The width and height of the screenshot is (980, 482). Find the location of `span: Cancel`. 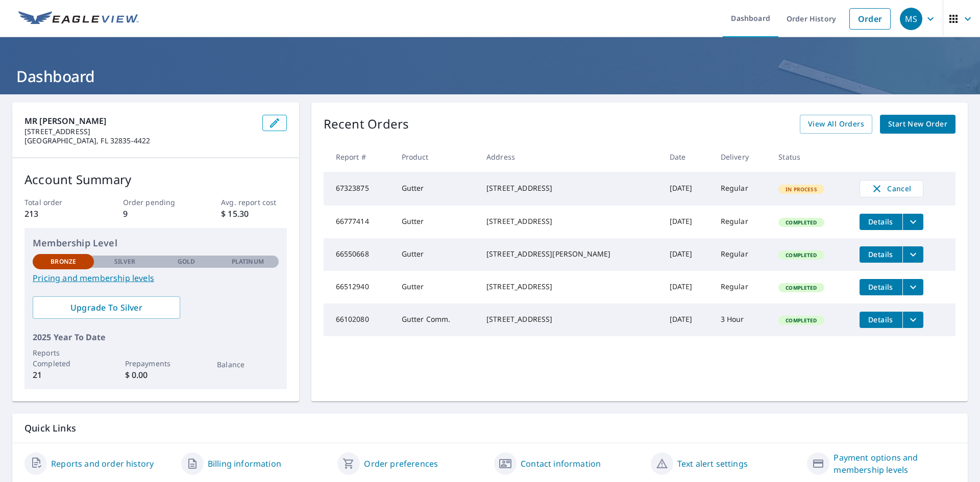

span: Cancel is located at coordinates (892, 189).